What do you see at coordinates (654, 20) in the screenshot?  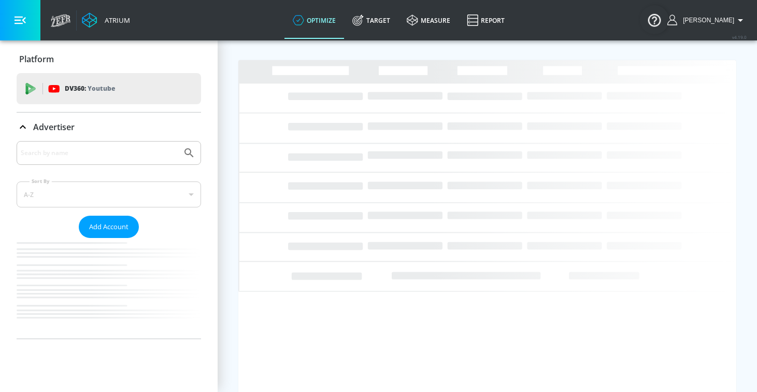 I see `button: Open Resource Center` at bounding box center [654, 20].